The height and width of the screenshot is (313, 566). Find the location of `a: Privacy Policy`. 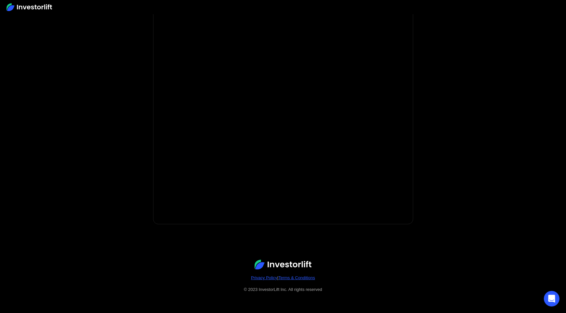

a: Privacy Policy is located at coordinates (264, 277).